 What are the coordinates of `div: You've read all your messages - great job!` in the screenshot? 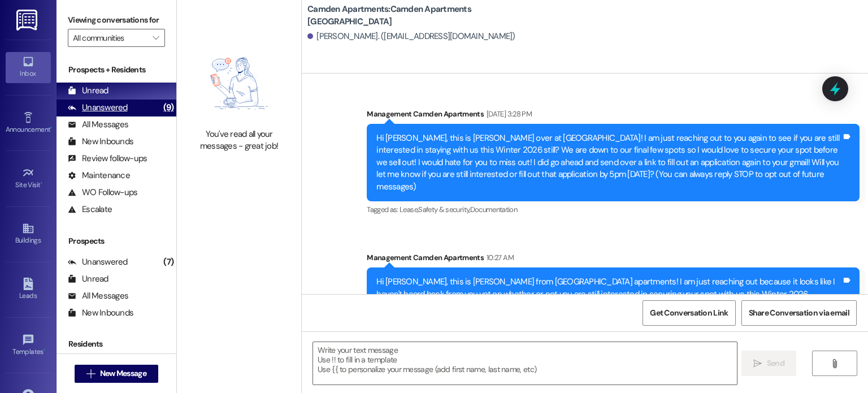 It's located at (239, 141).